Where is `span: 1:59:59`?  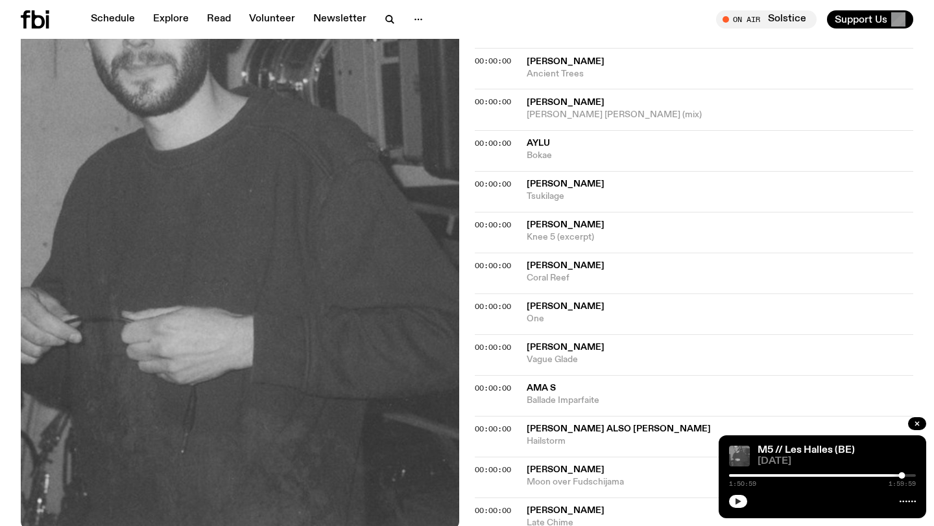
span: 1:59:59 is located at coordinates (902, 484).